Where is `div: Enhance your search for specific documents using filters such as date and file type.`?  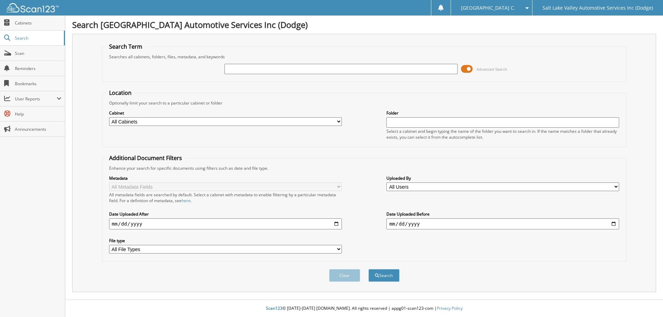 div: Enhance your search for specific documents using filters such as date and file type. is located at coordinates (364, 168).